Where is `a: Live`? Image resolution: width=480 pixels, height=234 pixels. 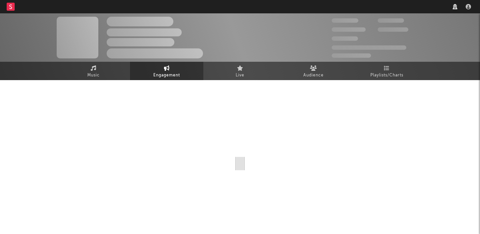
a: Live is located at coordinates (240, 71).